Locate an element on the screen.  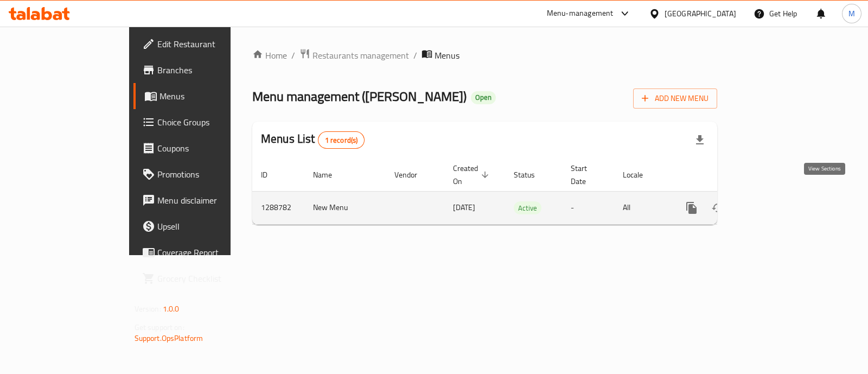
div: Open is located at coordinates (484, 98).